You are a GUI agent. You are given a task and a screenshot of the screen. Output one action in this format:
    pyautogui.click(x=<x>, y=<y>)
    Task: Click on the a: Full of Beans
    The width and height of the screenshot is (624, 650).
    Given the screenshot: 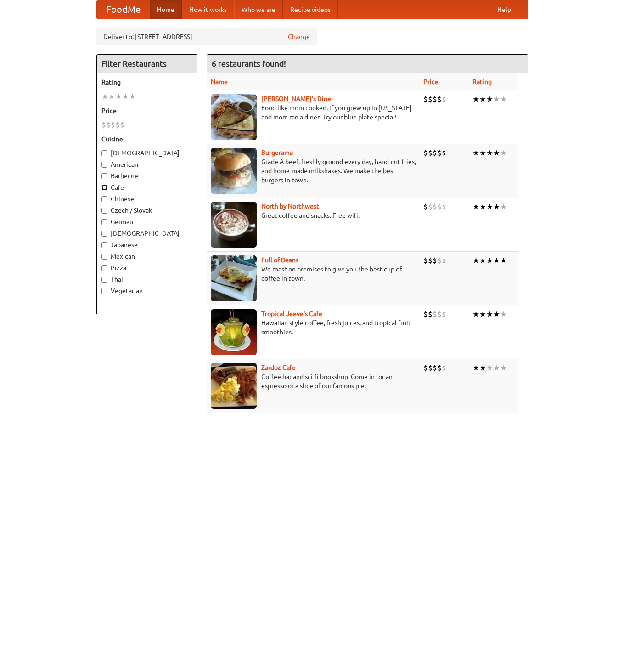 What is the action you would take?
    pyautogui.click(x=280, y=260)
    